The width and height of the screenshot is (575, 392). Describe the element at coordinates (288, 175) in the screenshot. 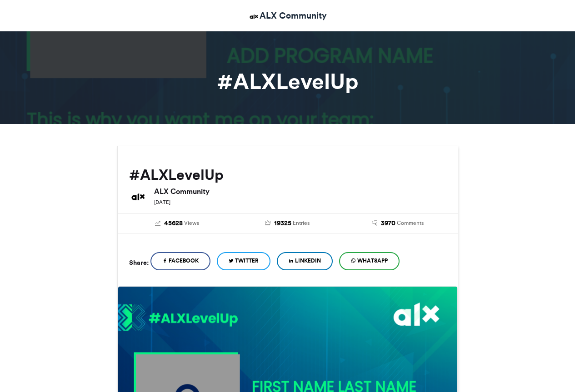

I see `h2: #ALXLevelUp` at that location.